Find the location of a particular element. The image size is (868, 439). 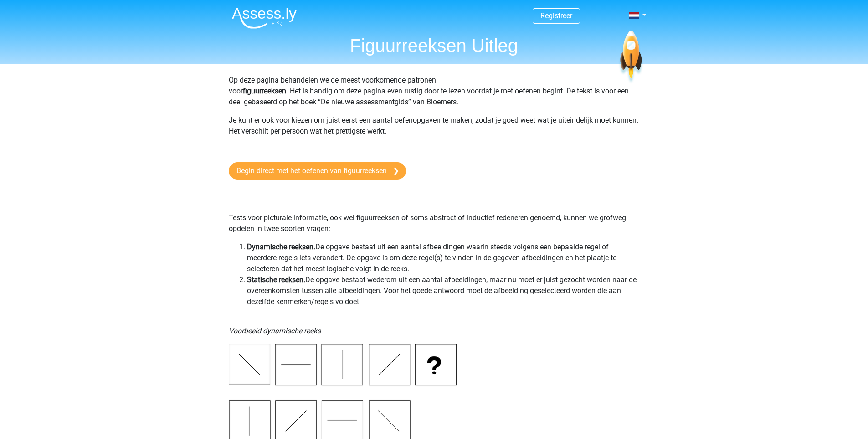

img: arrow-right.e5bd35279c78.svg is located at coordinates (396, 171).